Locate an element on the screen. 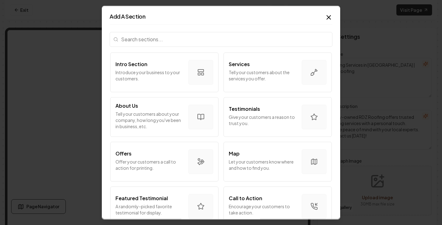 The width and height of the screenshot is (442, 225). button: About UsTell your customers about your company, how long you've been in business, etc. is located at coordinates (164, 117).